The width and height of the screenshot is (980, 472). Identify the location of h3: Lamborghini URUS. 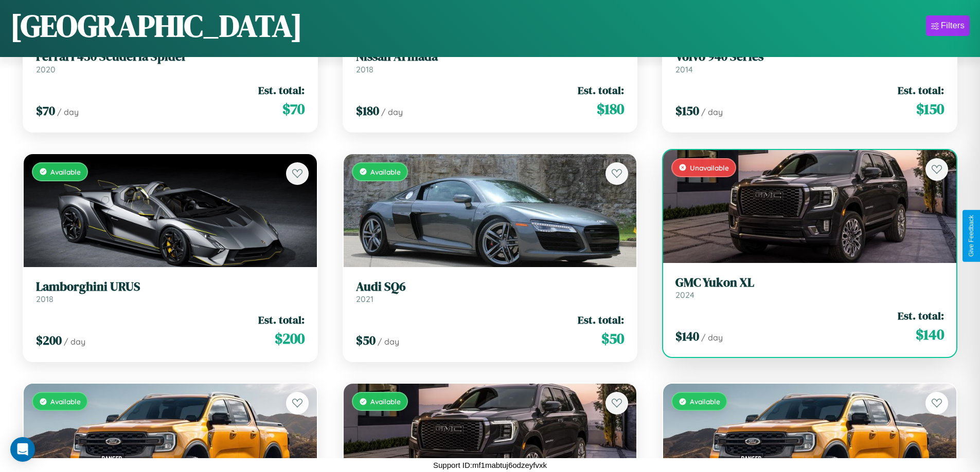
(171, 287).